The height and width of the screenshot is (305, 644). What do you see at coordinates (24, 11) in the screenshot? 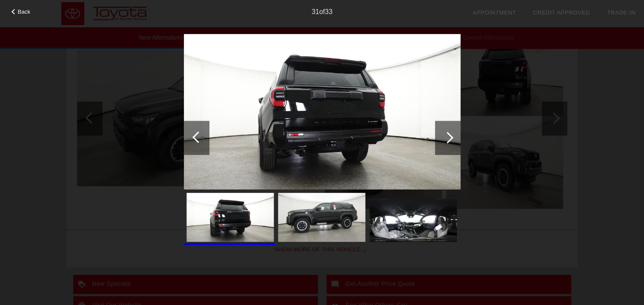
I see `span: Back` at bounding box center [24, 11].